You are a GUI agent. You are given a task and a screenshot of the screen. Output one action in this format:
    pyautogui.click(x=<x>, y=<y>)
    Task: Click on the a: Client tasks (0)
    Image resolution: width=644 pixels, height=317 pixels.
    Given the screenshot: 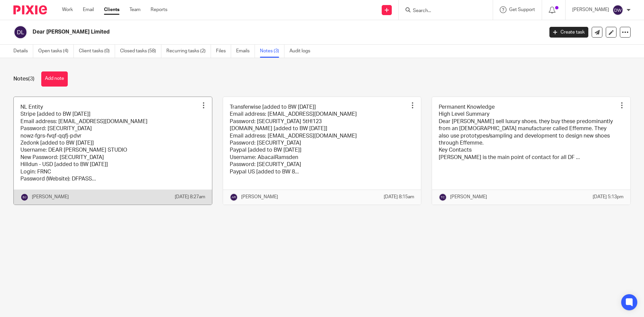 What is the action you would take?
    pyautogui.click(x=97, y=51)
    